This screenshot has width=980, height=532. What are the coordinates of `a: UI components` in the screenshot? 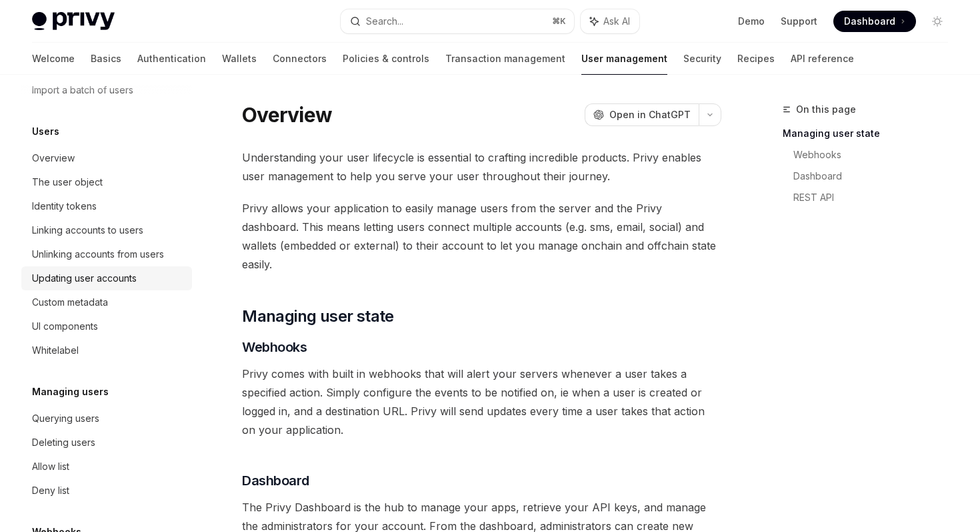 It's located at (107, 326).